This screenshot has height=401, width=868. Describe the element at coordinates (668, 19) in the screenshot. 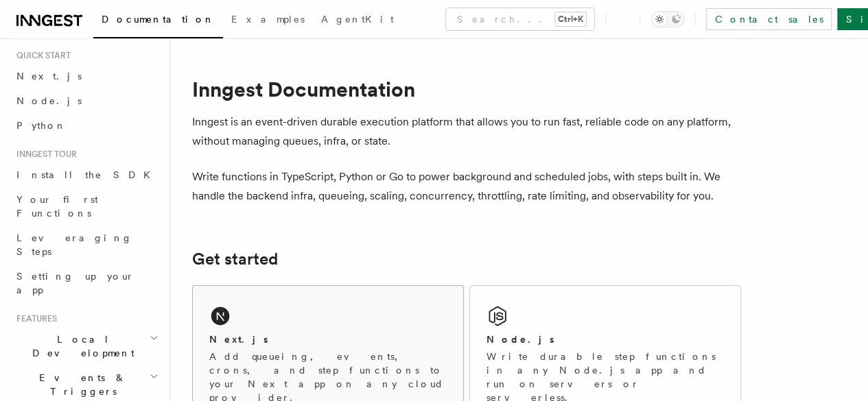

I see `button: Toggle dark mode` at that location.